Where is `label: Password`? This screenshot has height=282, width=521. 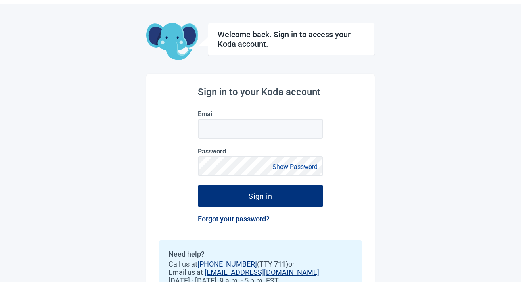 label: Password is located at coordinates (261, 151).